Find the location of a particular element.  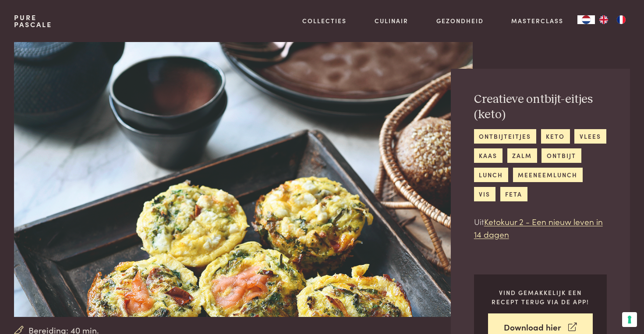

a: meeneemlunch is located at coordinates (547, 175).